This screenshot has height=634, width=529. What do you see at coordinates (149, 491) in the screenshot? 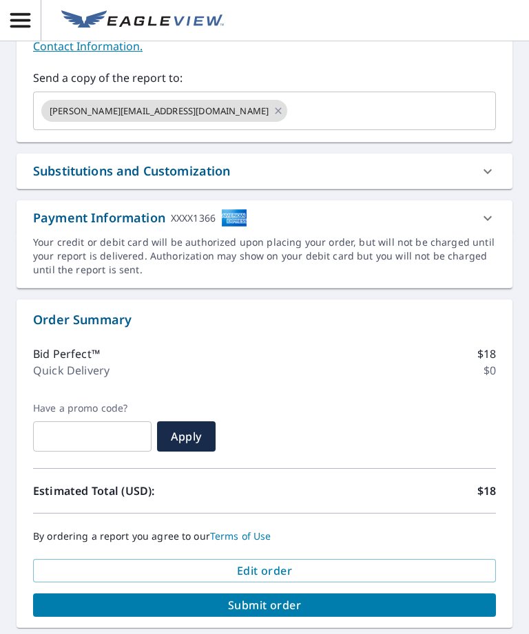
I see `p: Estimated Total (USD):` at bounding box center [149, 491].